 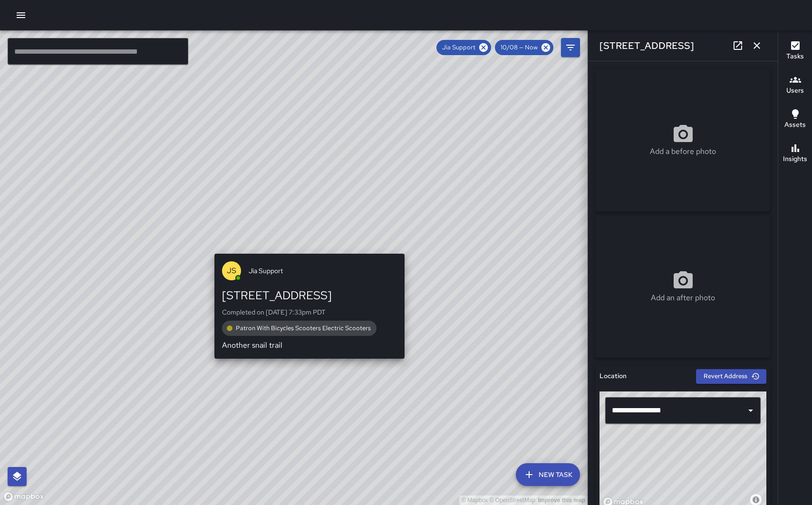 What do you see at coordinates (795, 51) in the screenshot?
I see `button: Tasks` at bounding box center [795, 51].